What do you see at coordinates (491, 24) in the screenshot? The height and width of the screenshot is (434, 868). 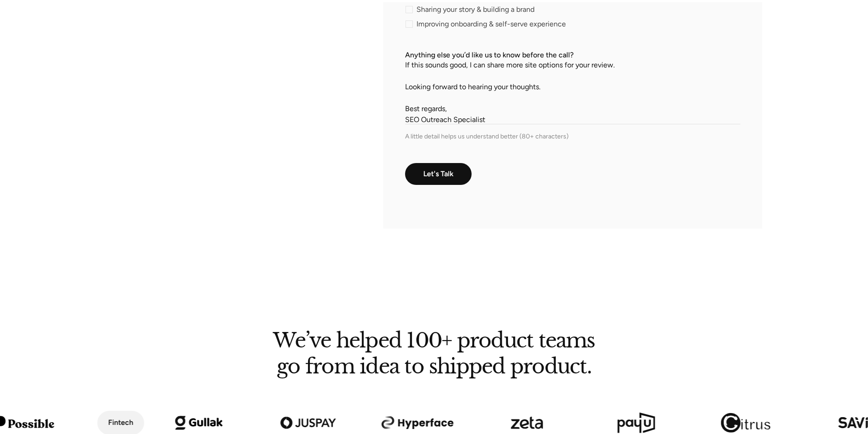 I see `span: Improving onboarding & self-serve experience` at bounding box center [491, 24].